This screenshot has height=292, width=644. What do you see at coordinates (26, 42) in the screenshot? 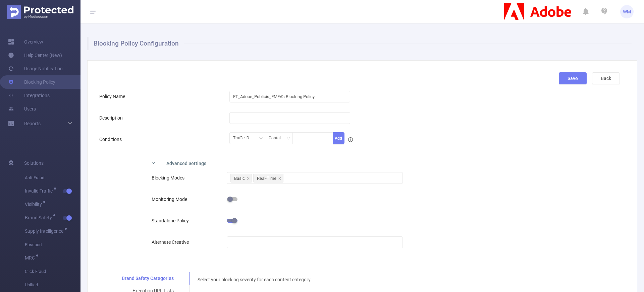
I see `a: Overview` at bounding box center [26, 42].